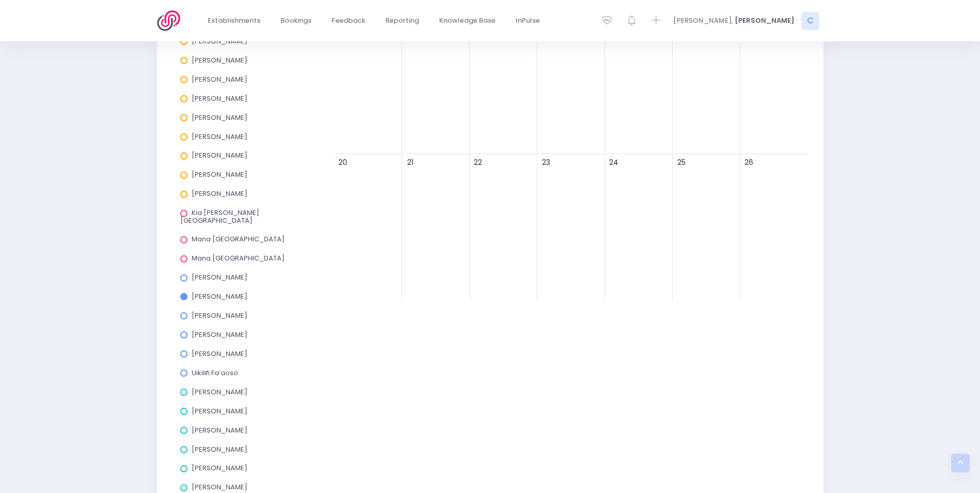 The image size is (980, 493). What do you see at coordinates (234, 21) in the screenshot?
I see `span: Establishments` at bounding box center [234, 21].